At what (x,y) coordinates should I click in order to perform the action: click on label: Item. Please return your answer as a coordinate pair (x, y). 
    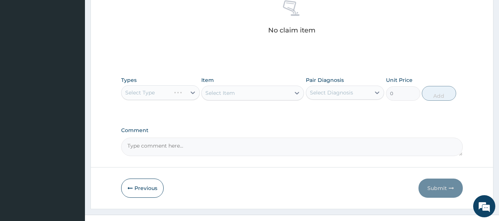
    Looking at the image, I should click on (208, 80).